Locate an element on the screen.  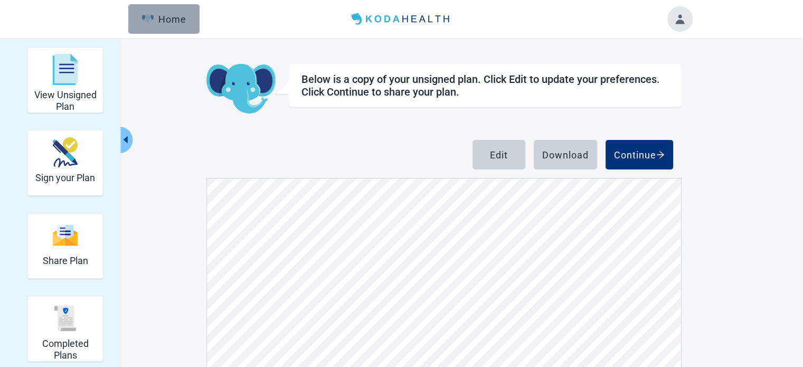
h2: Share Plan is located at coordinates (65, 261).